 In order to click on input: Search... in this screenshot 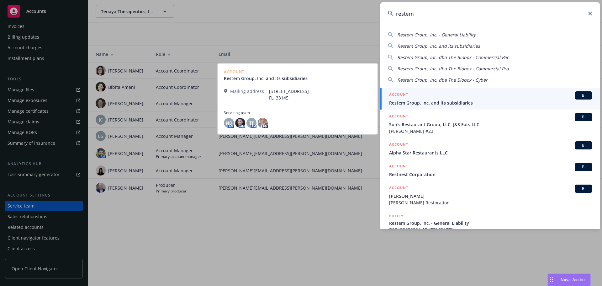, I will do `click(490, 13)`.